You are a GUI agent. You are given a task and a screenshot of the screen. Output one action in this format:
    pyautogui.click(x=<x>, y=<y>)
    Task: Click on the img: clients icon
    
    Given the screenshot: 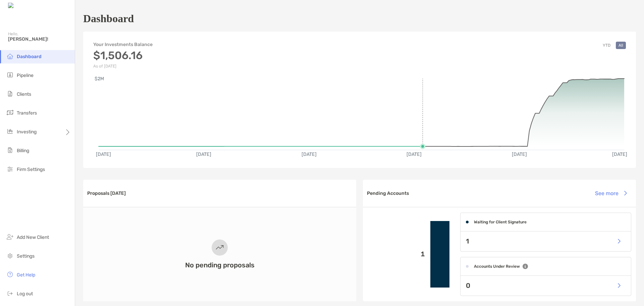 What is the action you would take?
    pyautogui.click(x=10, y=94)
    